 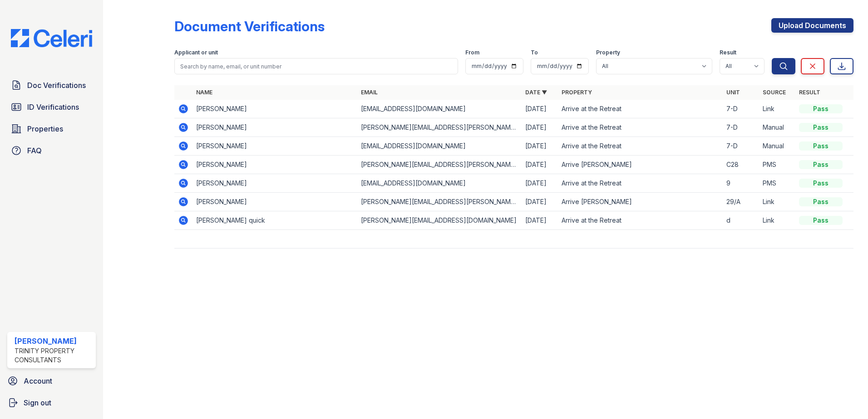 I want to click on a: Sign out, so click(x=51, y=403).